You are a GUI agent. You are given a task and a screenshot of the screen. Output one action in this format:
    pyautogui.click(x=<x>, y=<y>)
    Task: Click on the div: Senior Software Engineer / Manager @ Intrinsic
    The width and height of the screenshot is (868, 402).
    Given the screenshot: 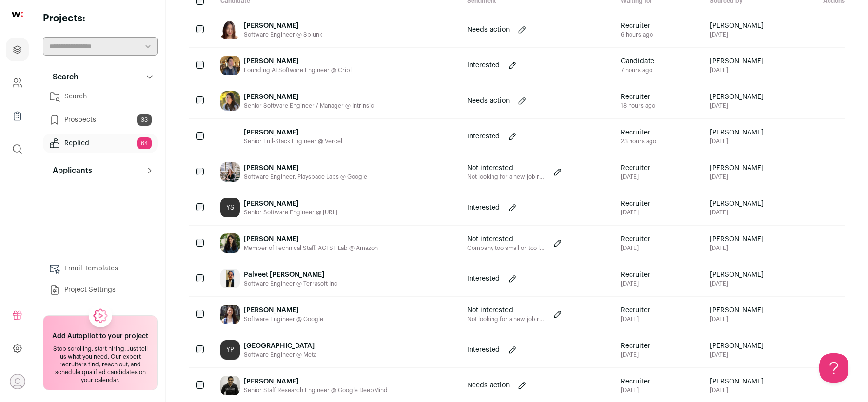 What is the action you would take?
    pyautogui.click(x=309, y=106)
    